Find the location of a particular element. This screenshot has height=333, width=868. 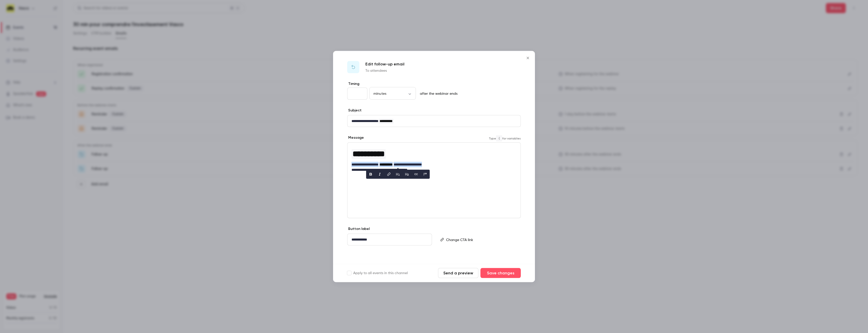

button: Close is located at coordinates (528, 58).